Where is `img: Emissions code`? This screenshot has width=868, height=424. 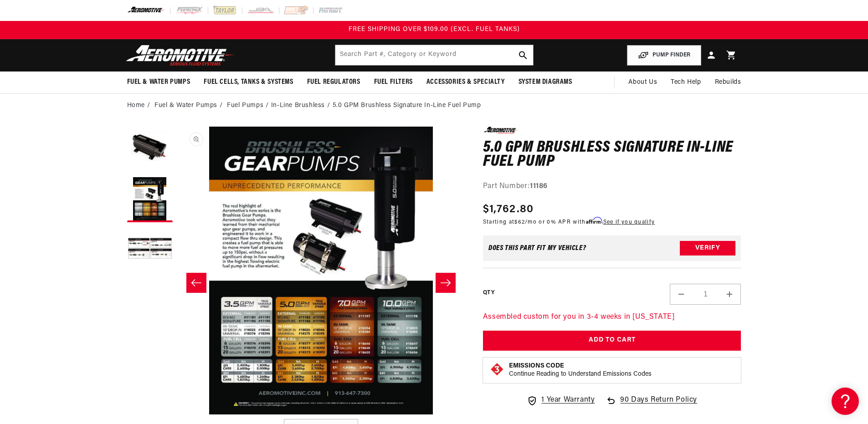 img: Emissions code is located at coordinates (497, 369).